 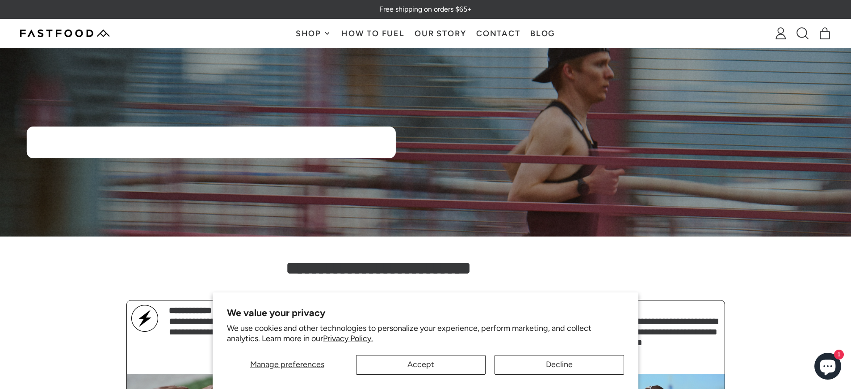 I want to click on button: Decline, so click(x=559, y=365).